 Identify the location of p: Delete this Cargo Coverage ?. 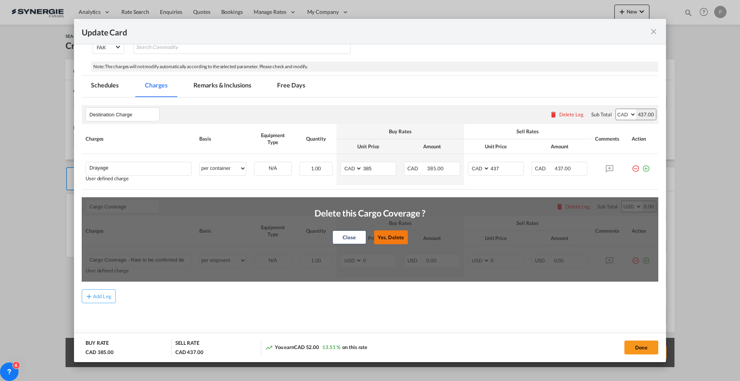
(369, 213).